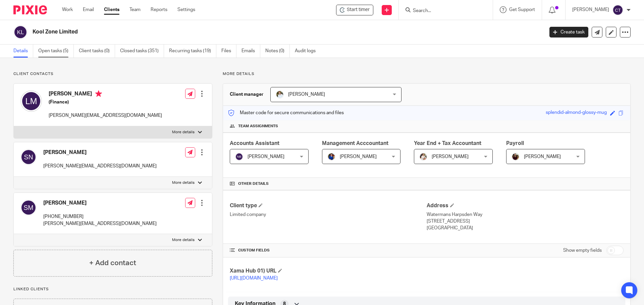 Image resolution: width=644 pixels, height=305 pixels. Describe the element at coordinates (235, 32) in the screenshot. I see `h2: Kool Zone Limited` at that location.